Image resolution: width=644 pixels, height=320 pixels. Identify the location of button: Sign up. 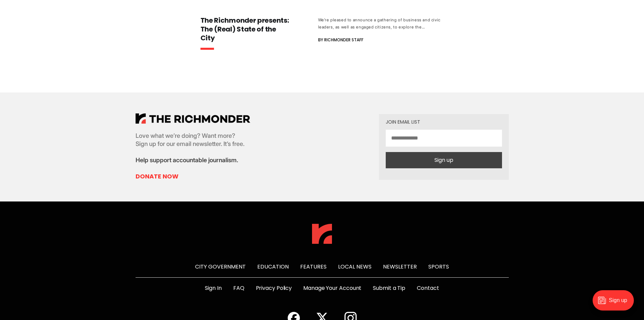
(444, 160).